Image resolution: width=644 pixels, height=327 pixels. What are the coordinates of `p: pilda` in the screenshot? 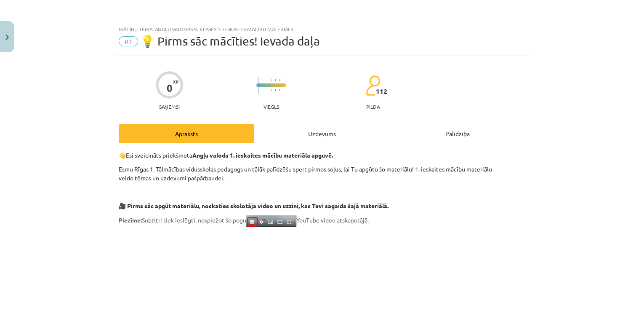 It's located at (373, 107).